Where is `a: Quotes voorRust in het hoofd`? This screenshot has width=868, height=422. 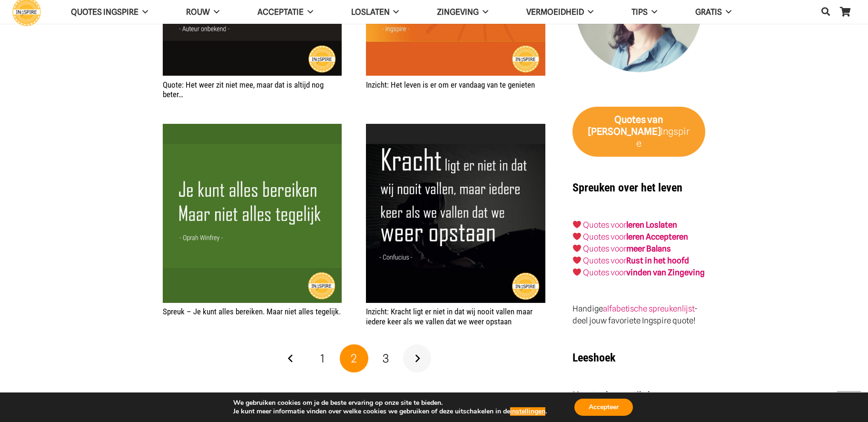 a: Quotes voorRust in het hoofd is located at coordinates (636, 261).